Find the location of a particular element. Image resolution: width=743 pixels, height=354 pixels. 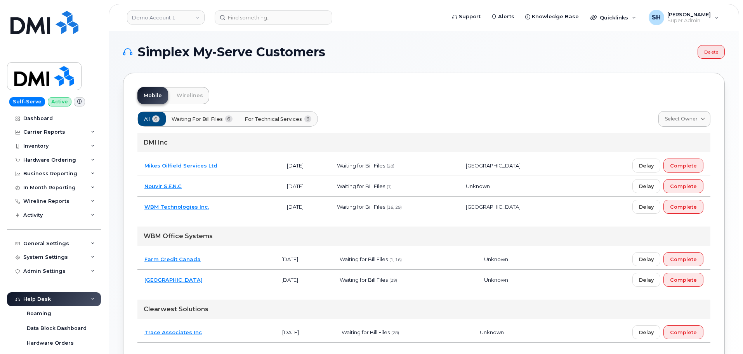

span: 3 is located at coordinates (308, 119).